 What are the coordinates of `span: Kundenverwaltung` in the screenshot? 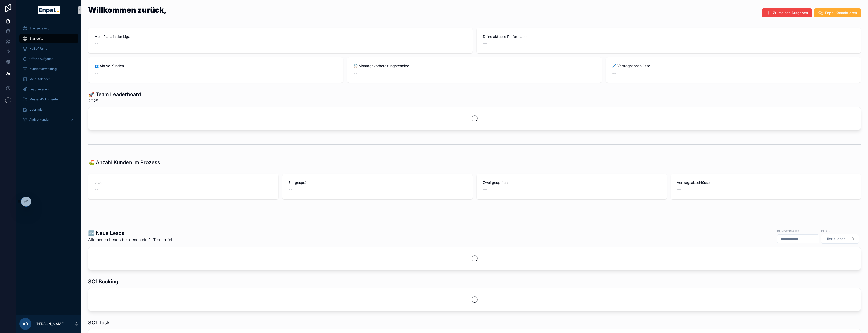 It's located at (43, 69).